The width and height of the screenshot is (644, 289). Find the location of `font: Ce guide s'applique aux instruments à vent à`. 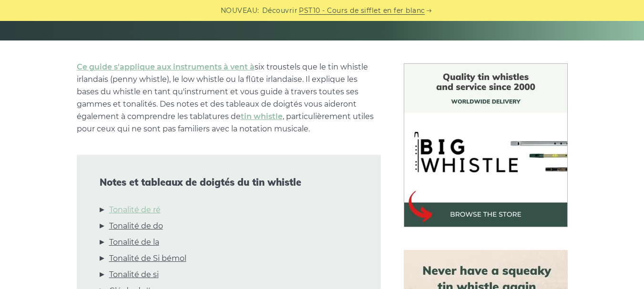

font: Ce guide s'applique aux instruments à vent à is located at coordinates (166, 67).